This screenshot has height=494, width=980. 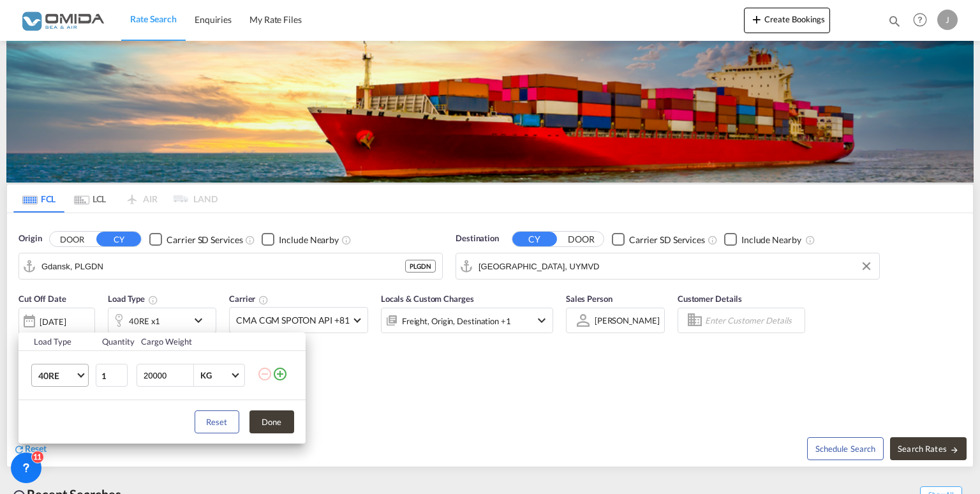 I want to click on input: Enter Weight, so click(x=168, y=375).